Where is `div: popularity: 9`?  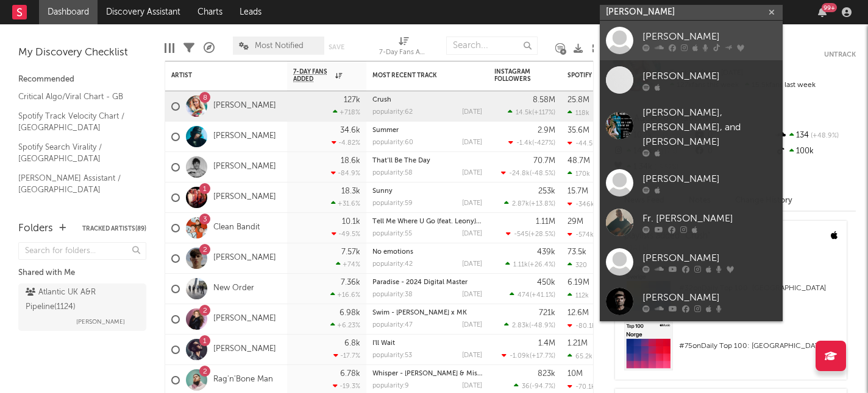 div: popularity: 9 is located at coordinates (391, 386).